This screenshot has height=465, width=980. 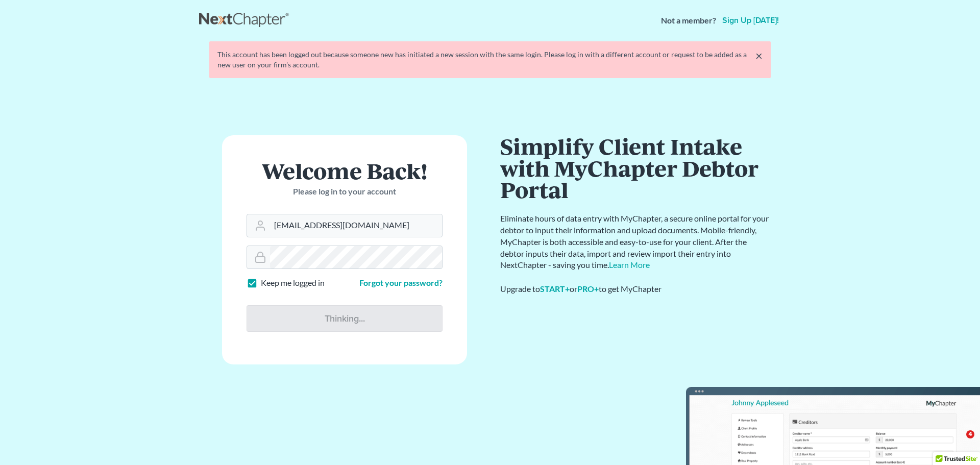 I want to click on div: Upgrade to or to get MyChapter, so click(x=635, y=289).